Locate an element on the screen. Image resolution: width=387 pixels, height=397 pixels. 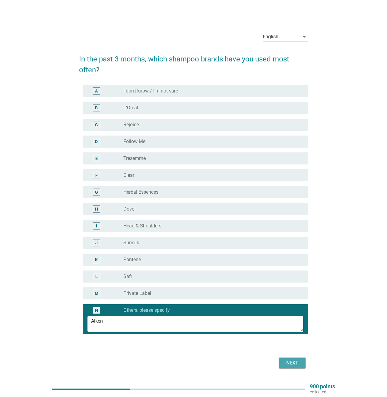
label: Safi is located at coordinates (127, 277).